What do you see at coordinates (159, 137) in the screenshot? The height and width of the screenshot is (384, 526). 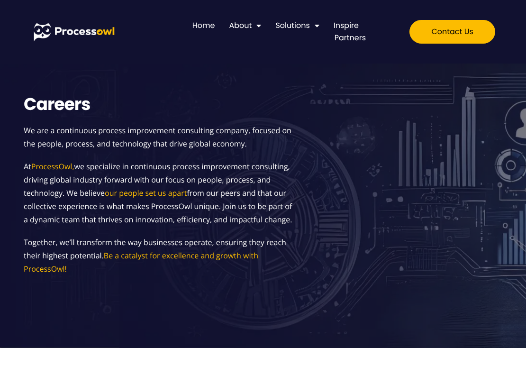 I see `p: We are a continuous process improvement consulting company, focused on the people, process, and t...` at bounding box center [159, 137].